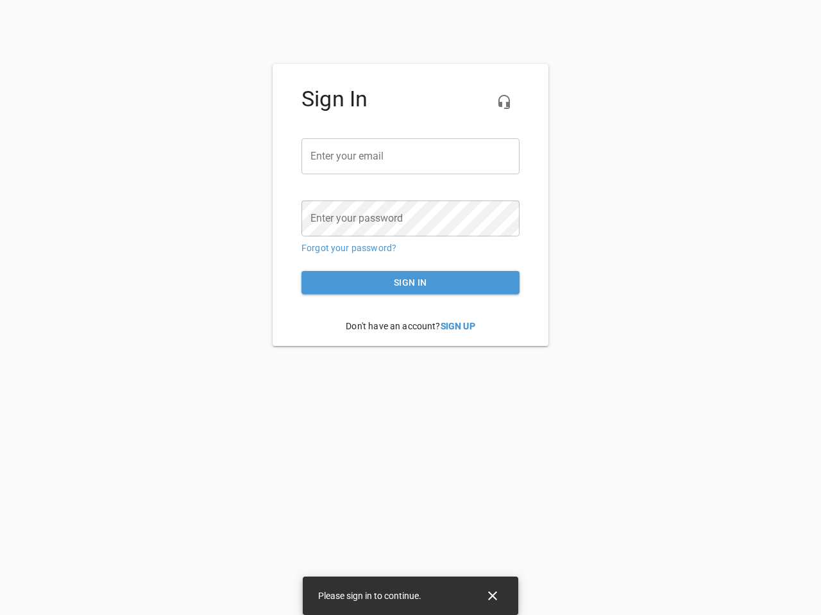  What do you see at coordinates (410, 326) in the screenshot?
I see `p: Don't have an account?` at bounding box center [410, 326].